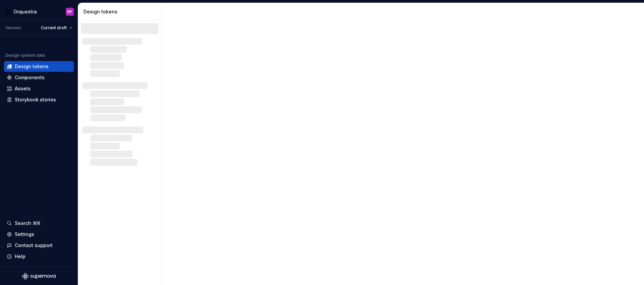 This screenshot has width=644, height=285. Describe the element at coordinates (56, 28) in the screenshot. I see `button: Current draft` at that location.